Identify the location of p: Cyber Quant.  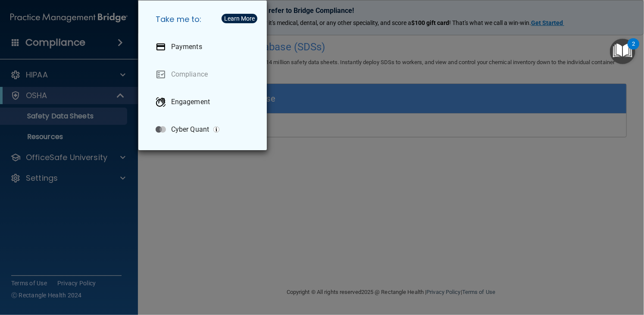
(190, 130).